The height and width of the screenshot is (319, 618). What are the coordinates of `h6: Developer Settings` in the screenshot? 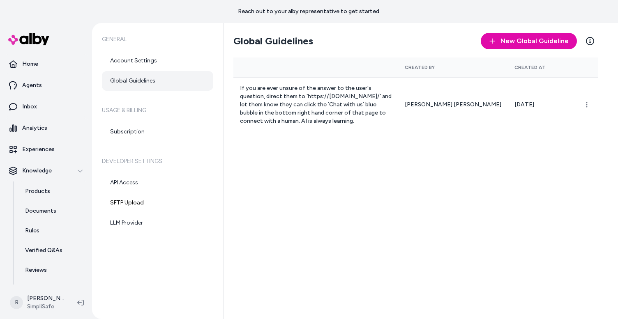 It's located at (157, 161).